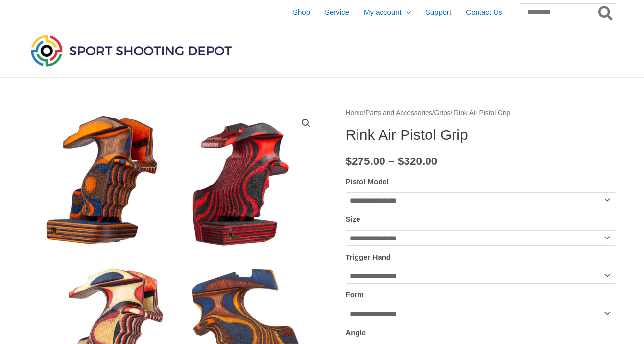  What do you see at coordinates (368, 181) in the screenshot?
I see `label: Pistol Model` at bounding box center [368, 181].